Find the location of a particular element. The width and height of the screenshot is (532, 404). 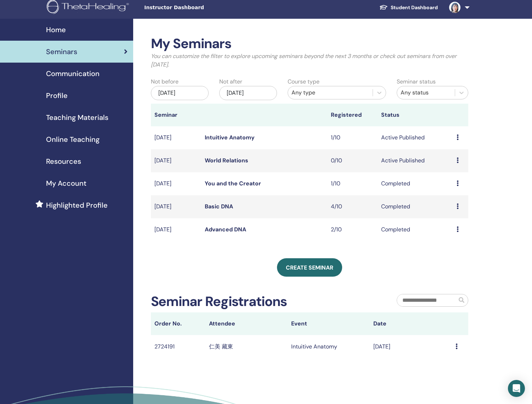

a: World Relations is located at coordinates (226, 160).